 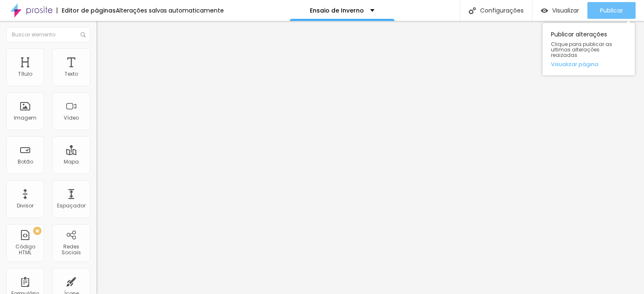 What do you see at coordinates (170, 10) in the screenshot?
I see `div: Alterações salvas automaticamente` at bounding box center [170, 10].